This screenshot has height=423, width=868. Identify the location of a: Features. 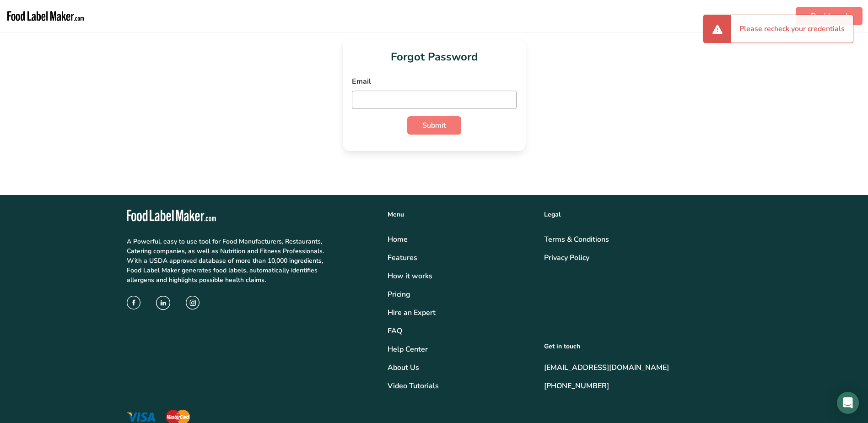
(460, 258).